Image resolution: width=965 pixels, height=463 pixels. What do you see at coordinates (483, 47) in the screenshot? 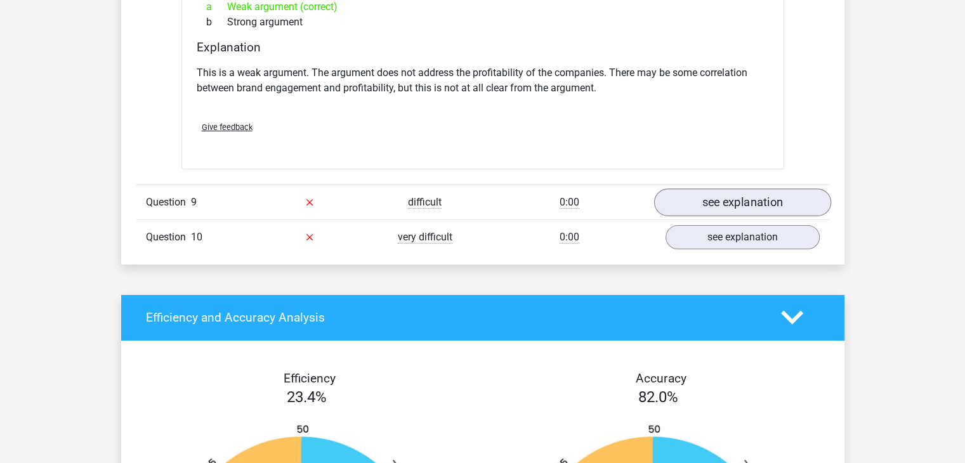
I see `h4: Explanation` at bounding box center [483, 47].